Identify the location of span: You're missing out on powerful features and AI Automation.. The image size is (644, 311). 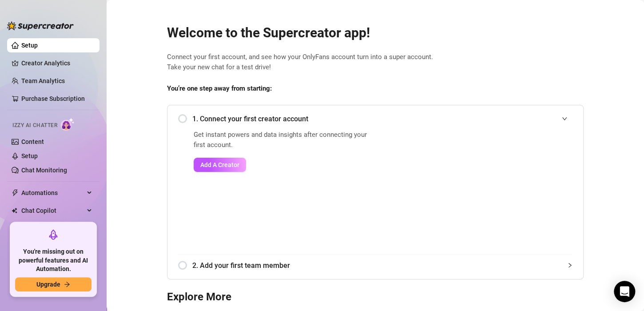
(53, 260).